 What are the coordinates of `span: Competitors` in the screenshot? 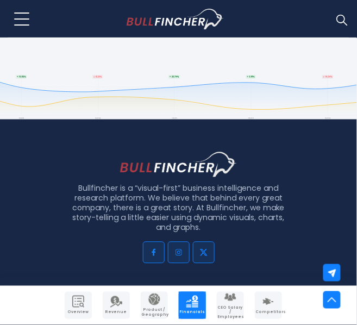 It's located at (268, 312).